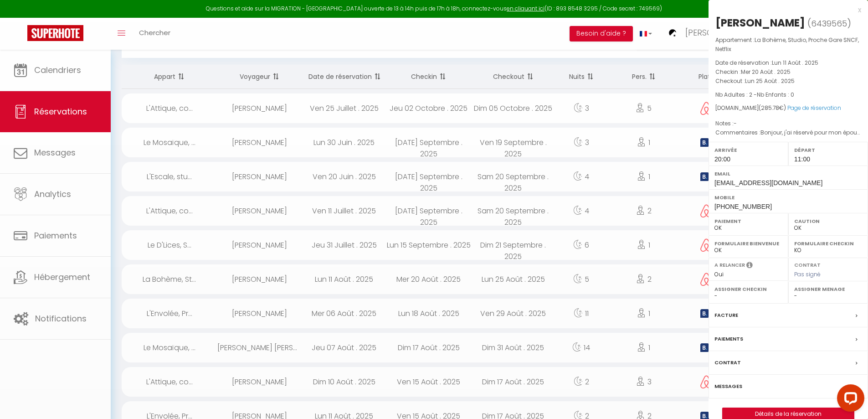 The height and width of the screenshot is (419, 868). What do you see at coordinates (750, 266) in the screenshot?
I see `i: Sélectionner OUI si vous souhaiter envoyer les séquences de messages post-checkout` at bounding box center [750, 266].